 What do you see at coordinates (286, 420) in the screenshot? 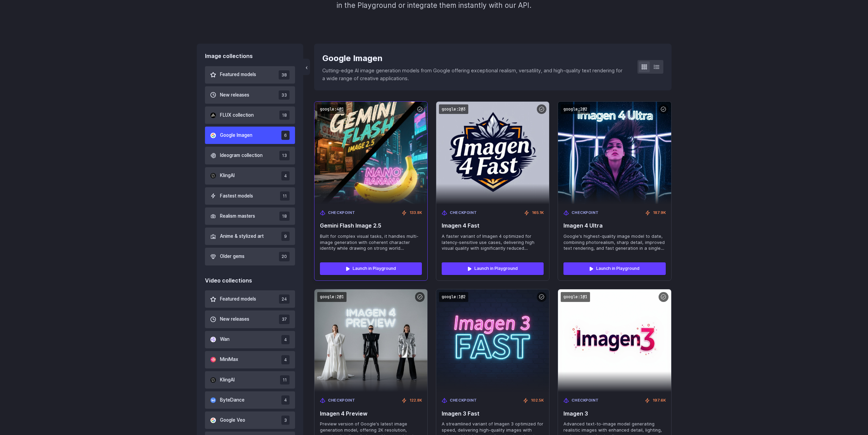
I see `span: 3` at bounding box center [286, 420].